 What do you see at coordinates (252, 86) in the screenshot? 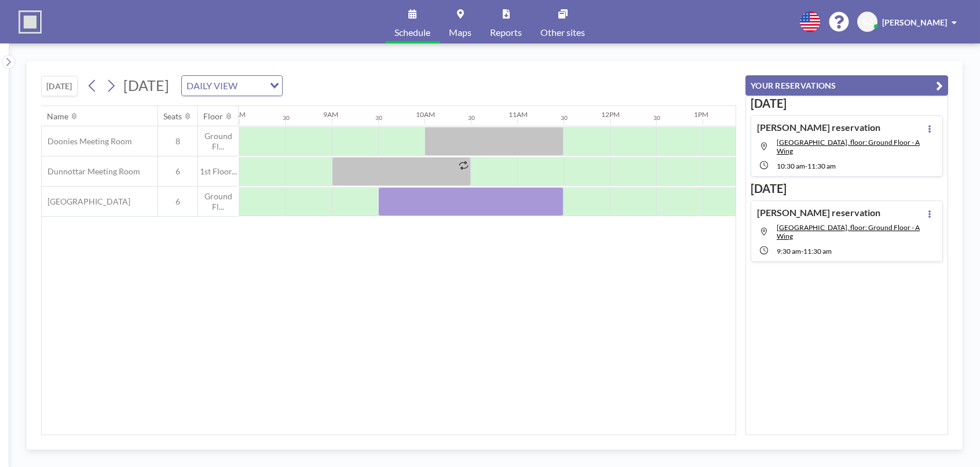
I see `input: Search for option` at bounding box center [252, 86].